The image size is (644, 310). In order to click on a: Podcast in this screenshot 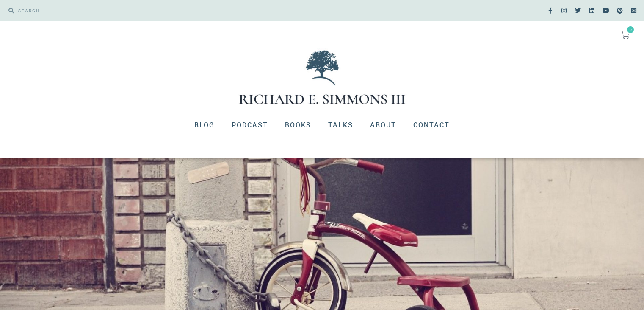, I will do `click(250, 125)`.